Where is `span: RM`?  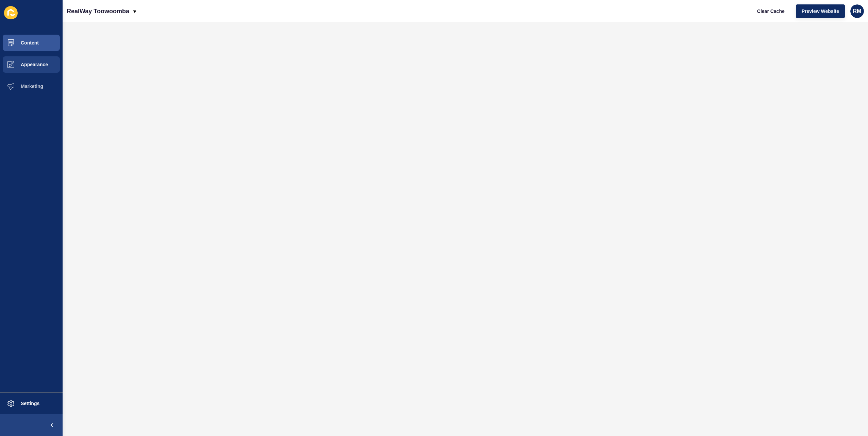 span: RM is located at coordinates (857, 11).